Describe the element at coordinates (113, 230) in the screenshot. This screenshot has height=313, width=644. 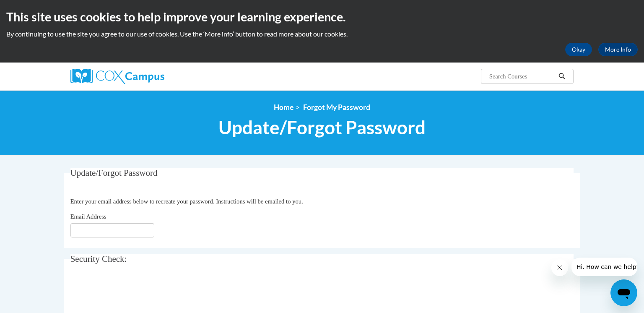
I see `input: Email` at that location.